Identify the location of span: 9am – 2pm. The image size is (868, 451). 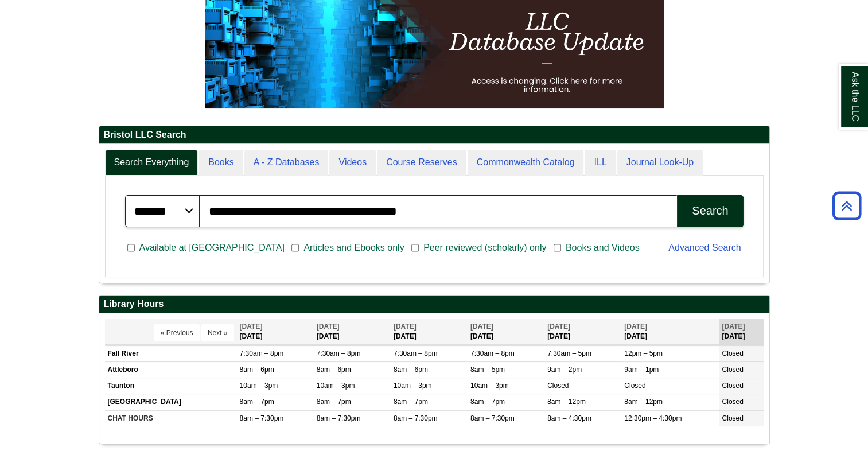
(565, 370).